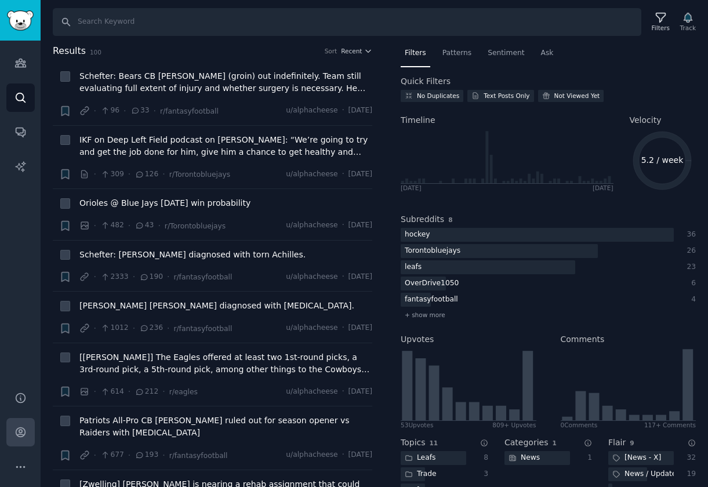 This screenshot has width=708, height=487. What do you see at coordinates (420, 458) in the screenshot?
I see `div: Leafs` at bounding box center [420, 458].